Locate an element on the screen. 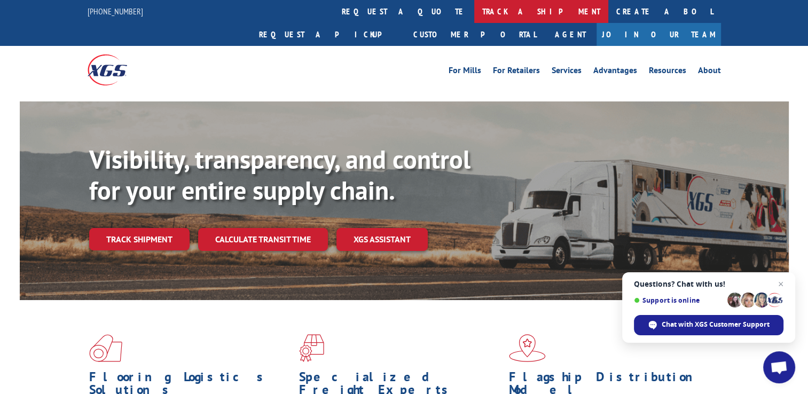 The height and width of the screenshot is (394, 808). a: Join Our Team is located at coordinates (659, 34).